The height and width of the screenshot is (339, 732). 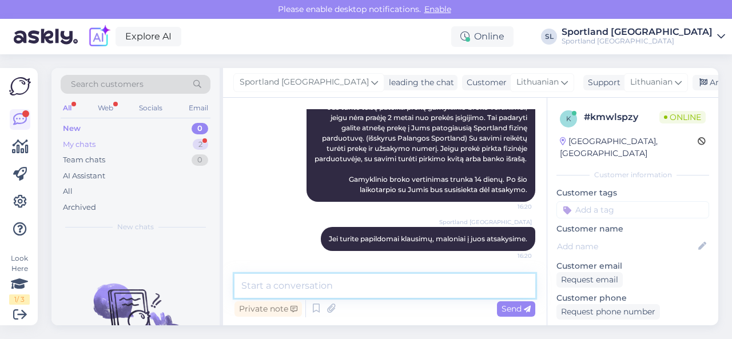 I want to click on div: Look Here, so click(x=19, y=279).